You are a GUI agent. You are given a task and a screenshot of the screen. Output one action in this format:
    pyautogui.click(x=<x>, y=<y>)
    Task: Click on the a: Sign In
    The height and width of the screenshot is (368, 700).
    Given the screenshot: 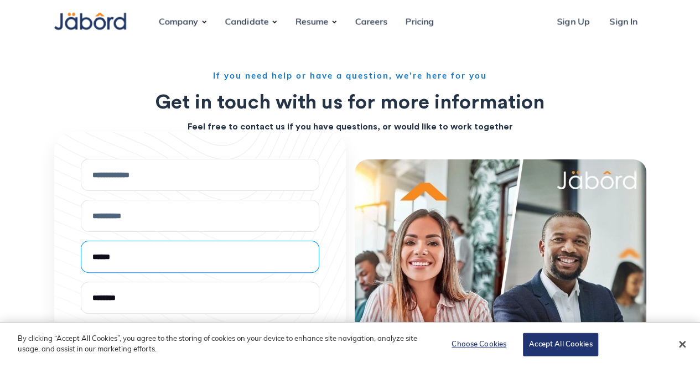 What is the action you would take?
    pyautogui.click(x=623, y=22)
    